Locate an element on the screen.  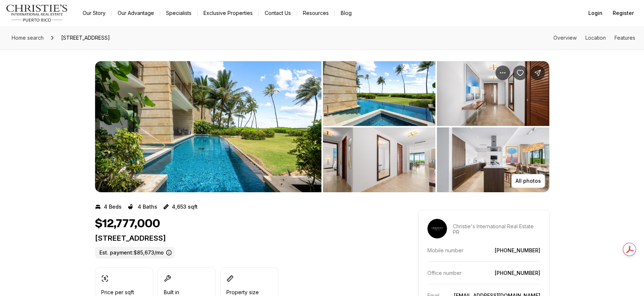
button: Share Property: 3612 WEST BEACH RESIDENCES #3612 is located at coordinates (538, 73).